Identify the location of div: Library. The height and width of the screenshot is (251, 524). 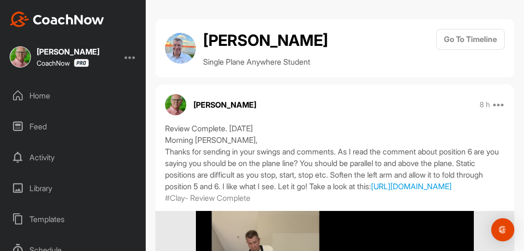
(73, 188).